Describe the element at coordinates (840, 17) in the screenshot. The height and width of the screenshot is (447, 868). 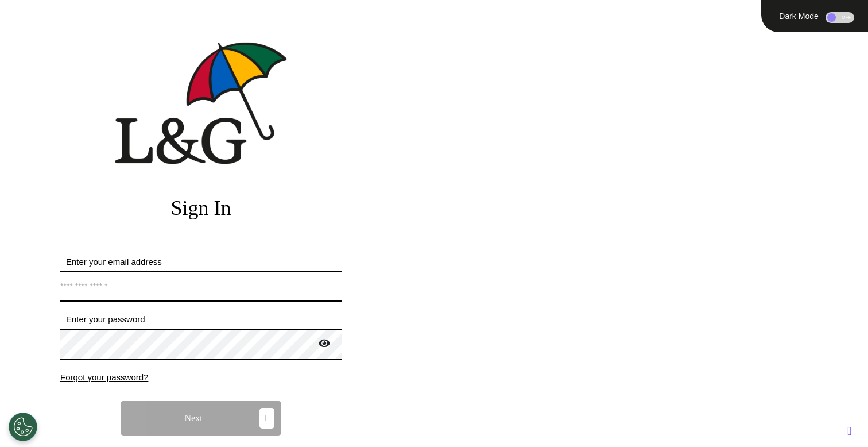
I see `div: OFF` at that location.